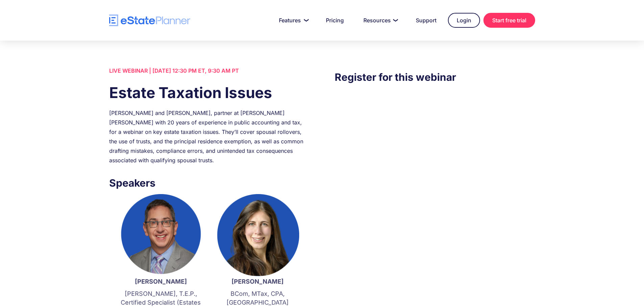 The image size is (644, 308). I want to click on a: Support, so click(426, 20).